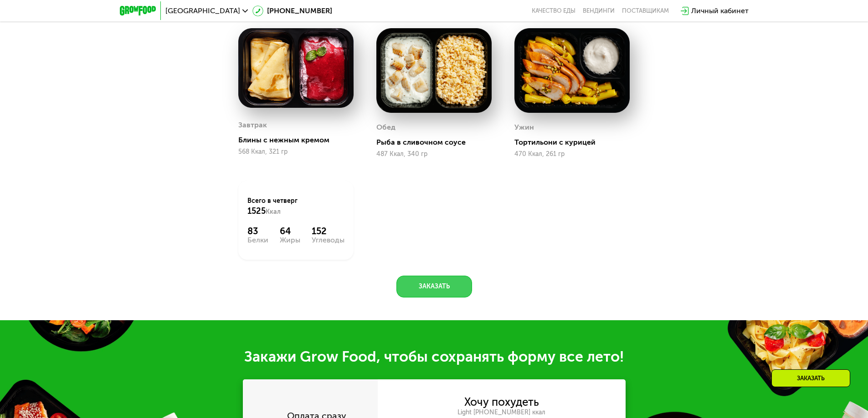 Image resolution: width=868 pixels, height=418 pixels. Describe the element at coordinates (258, 240) in the screenshot. I see `div: Белки` at that location.